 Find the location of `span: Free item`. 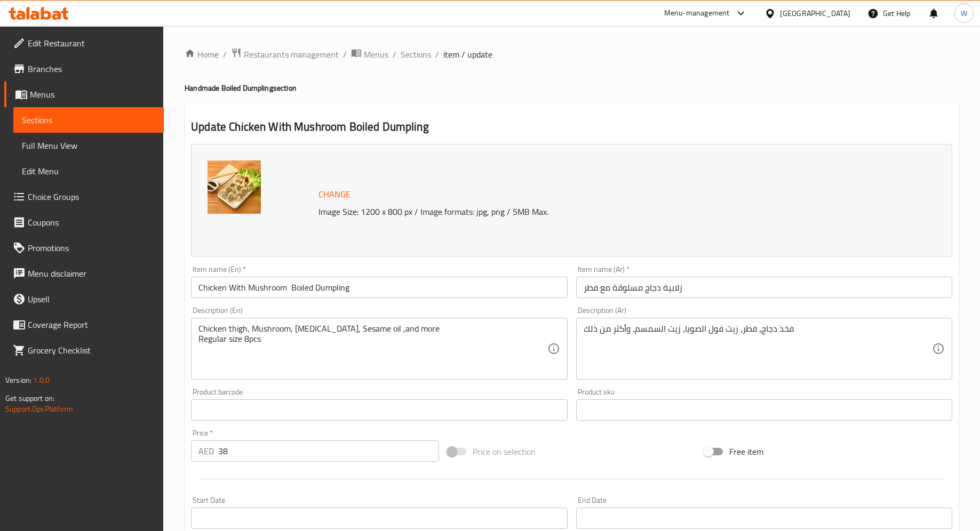

span: Free item is located at coordinates (746, 452).